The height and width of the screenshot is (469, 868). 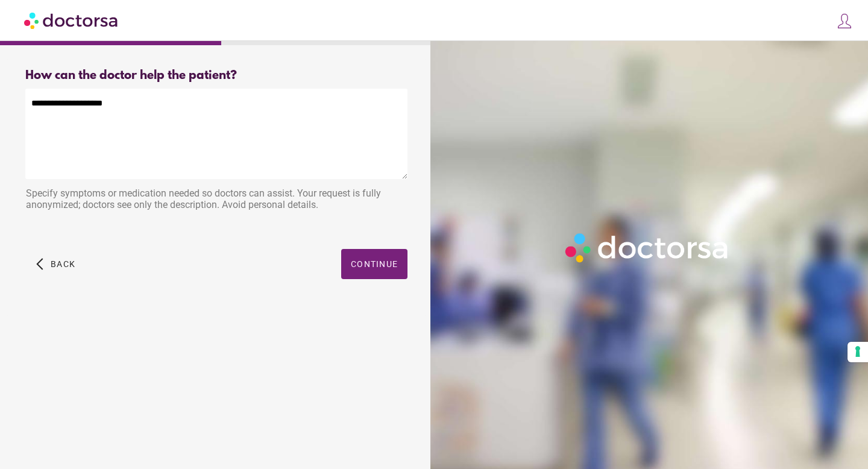 What do you see at coordinates (374, 264) in the screenshot?
I see `span: Continue` at bounding box center [374, 264].